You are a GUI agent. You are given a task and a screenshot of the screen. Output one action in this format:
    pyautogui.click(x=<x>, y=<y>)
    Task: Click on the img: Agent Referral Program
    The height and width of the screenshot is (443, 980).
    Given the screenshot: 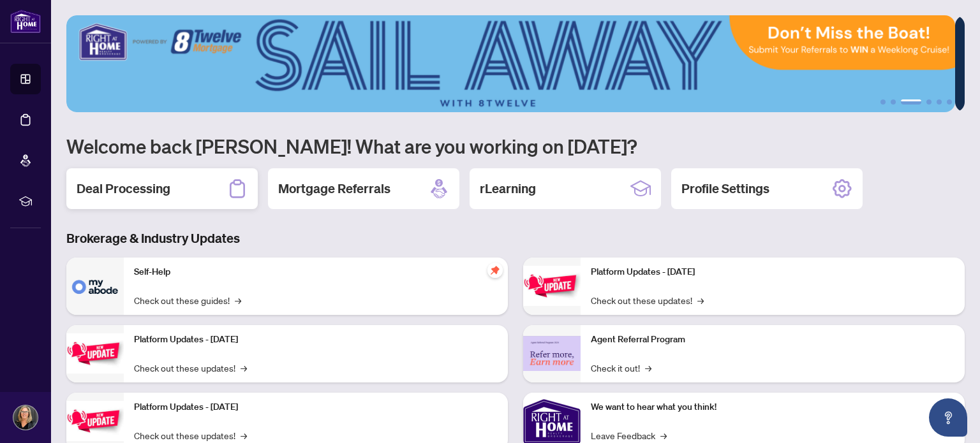 What is the action you would take?
    pyautogui.click(x=552, y=353)
    